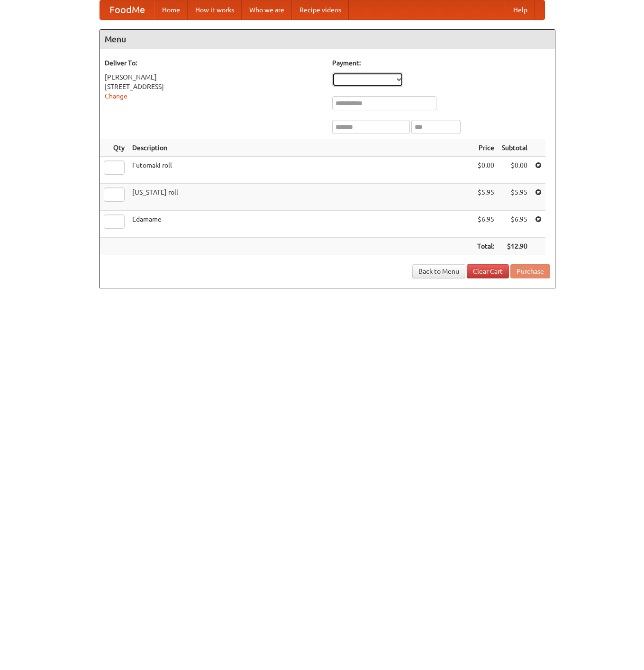 The width and height of the screenshot is (644, 670). What do you see at coordinates (321, 10) in the screenshot?
I see `a: Recipe videos` at bounding box center [321, 10].